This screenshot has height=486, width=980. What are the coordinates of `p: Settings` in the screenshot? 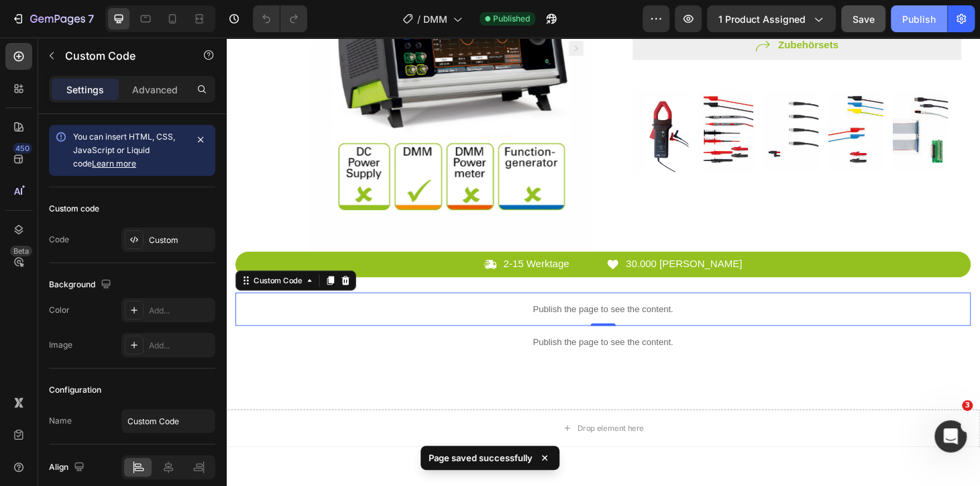 It's located at (85, 89).